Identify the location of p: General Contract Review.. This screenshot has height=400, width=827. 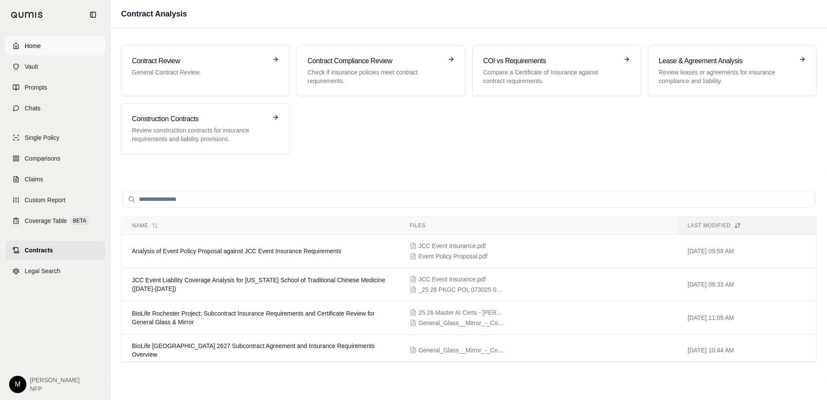
(199, 72).